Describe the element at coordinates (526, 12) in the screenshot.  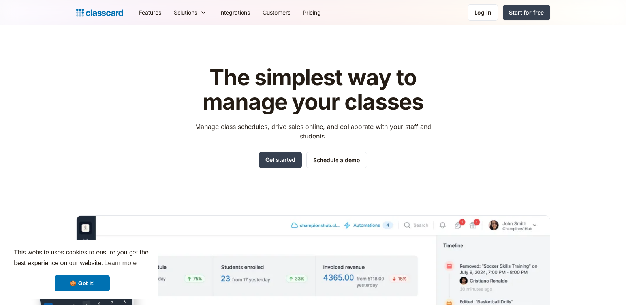
I see `div: Start for free` at that location.